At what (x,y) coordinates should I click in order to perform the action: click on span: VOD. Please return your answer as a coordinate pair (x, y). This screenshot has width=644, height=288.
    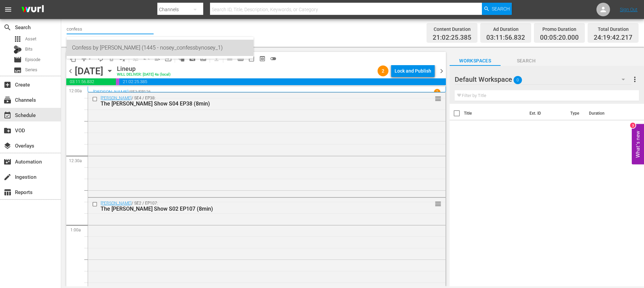
    Looking at the image, I should click on (7, 130).